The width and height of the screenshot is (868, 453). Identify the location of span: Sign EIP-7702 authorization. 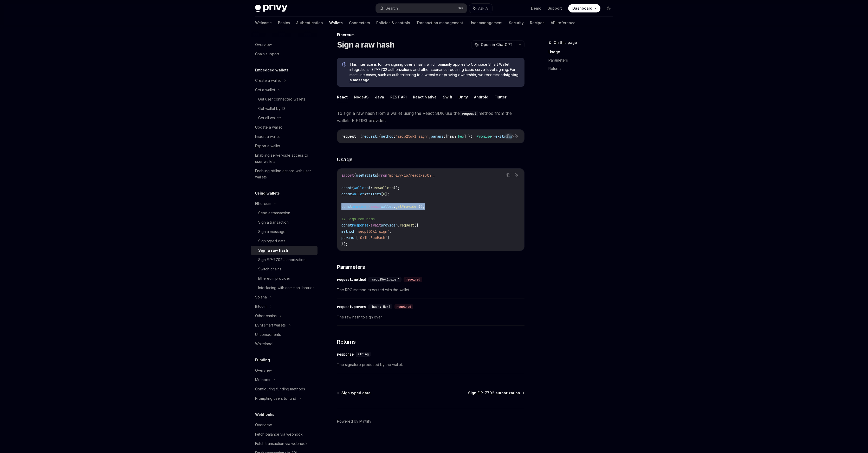
(494, 393).